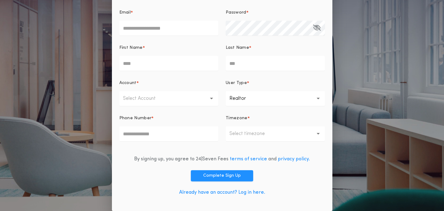 The image size is (444, 211). Describe the element at coordinates (294, 159) in the screenshot. I see `a: privacy policy.` at that location.